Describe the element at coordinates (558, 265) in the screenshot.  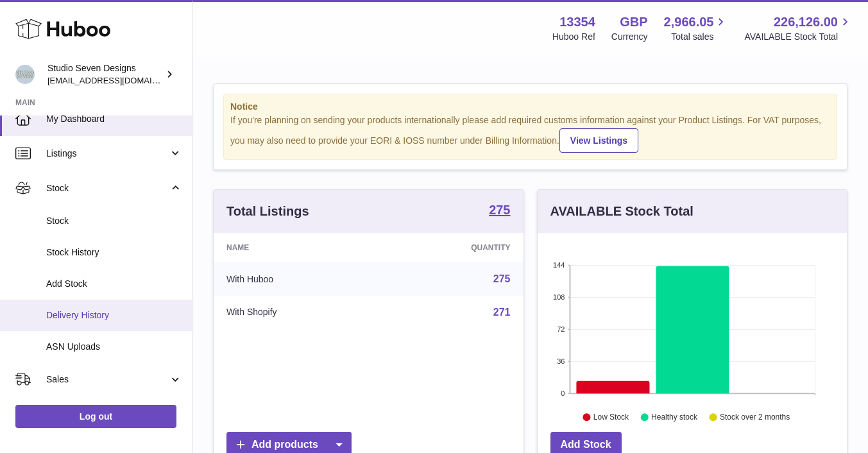
I see `text: 144` at that location.